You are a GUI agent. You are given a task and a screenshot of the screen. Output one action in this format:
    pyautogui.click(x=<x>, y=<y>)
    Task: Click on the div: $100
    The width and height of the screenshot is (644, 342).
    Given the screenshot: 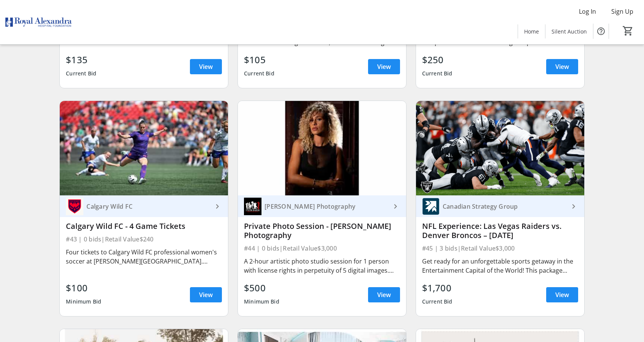 What is the action you would take?
    pyautogui.click(x=83, y=288)
    